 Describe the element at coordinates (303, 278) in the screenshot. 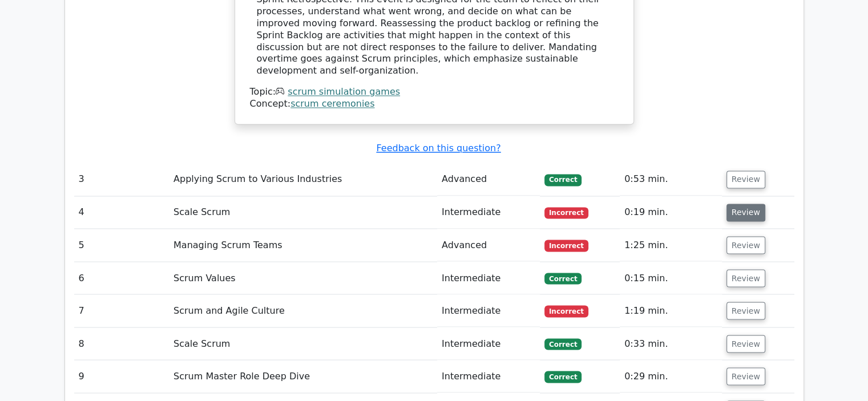

I see `td: Scrum Values` at that location.